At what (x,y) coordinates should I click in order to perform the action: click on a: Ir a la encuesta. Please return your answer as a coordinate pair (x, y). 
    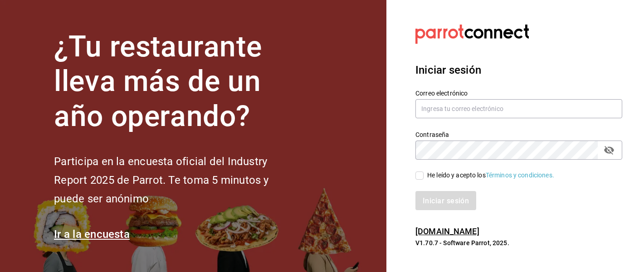
    Looking at the image, I should click on (92, 234).